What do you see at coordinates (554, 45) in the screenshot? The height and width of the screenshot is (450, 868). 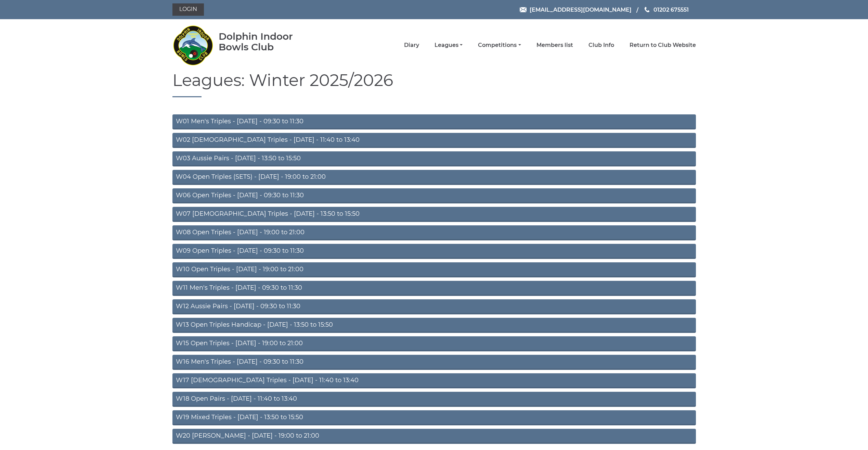 I see `a: Members list` at bounding box center [554, 45].